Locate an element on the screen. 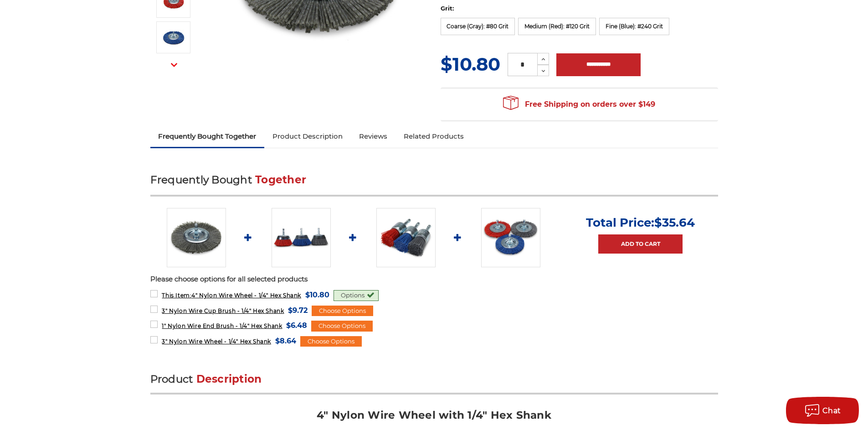 The height and width of the screenshot is (431, 868). label: Grit: is located at coordinates (579, 9).